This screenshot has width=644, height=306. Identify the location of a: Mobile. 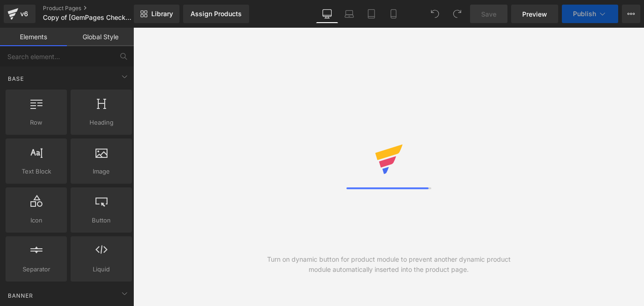
(394, 14).